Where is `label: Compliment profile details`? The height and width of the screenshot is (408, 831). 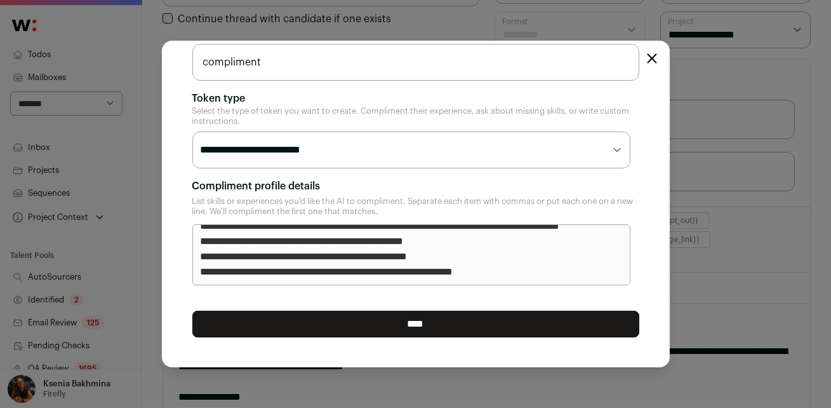
label: Compliment profile details is located at coordinates (416, 186).